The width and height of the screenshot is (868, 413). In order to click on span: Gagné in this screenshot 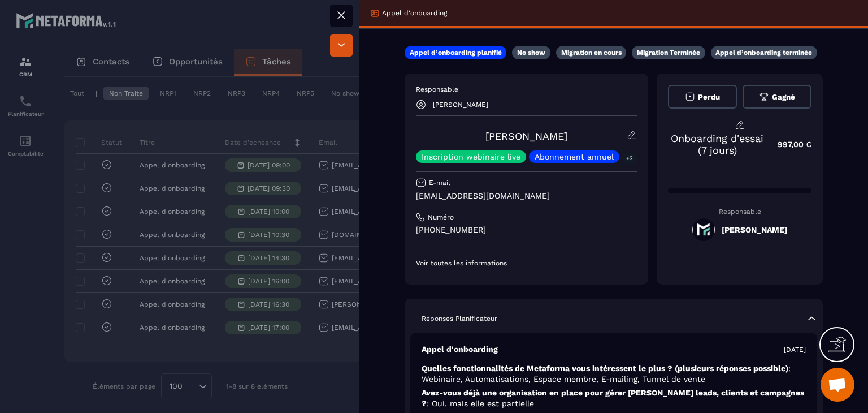, I will do `click(784, 97)`.